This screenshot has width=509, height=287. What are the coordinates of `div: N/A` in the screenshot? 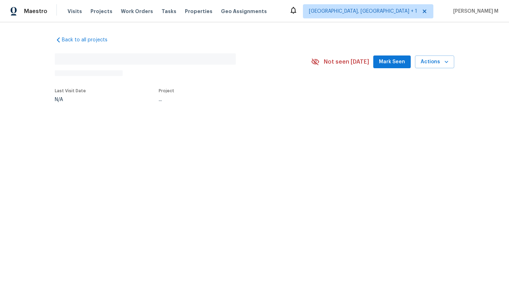 It's located at (70, 100).